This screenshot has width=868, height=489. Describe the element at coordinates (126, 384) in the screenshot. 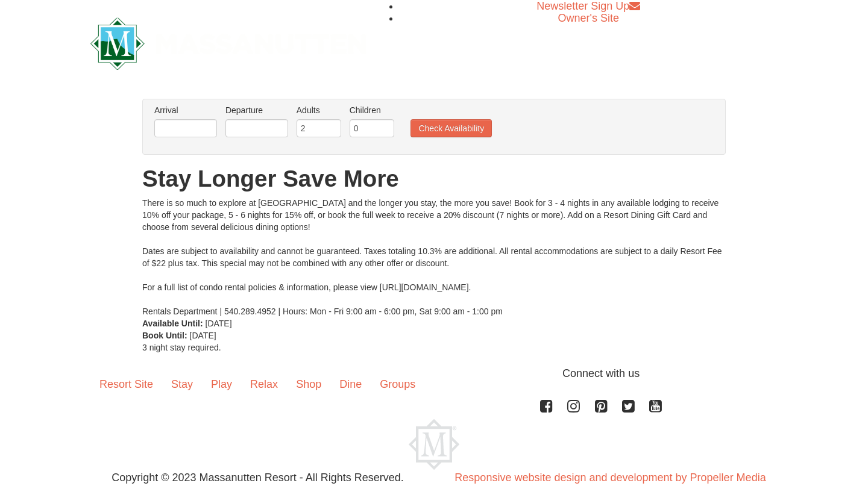

I see `a: Resort Site` at that location.